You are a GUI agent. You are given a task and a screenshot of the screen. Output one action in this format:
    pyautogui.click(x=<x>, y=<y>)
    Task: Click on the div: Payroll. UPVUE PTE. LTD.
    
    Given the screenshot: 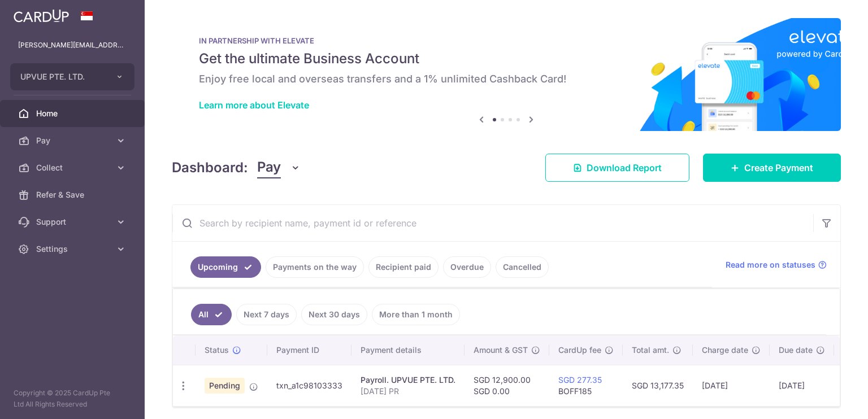 What is the action you would take?
    pyautogui.click(x=408, y=381)
    